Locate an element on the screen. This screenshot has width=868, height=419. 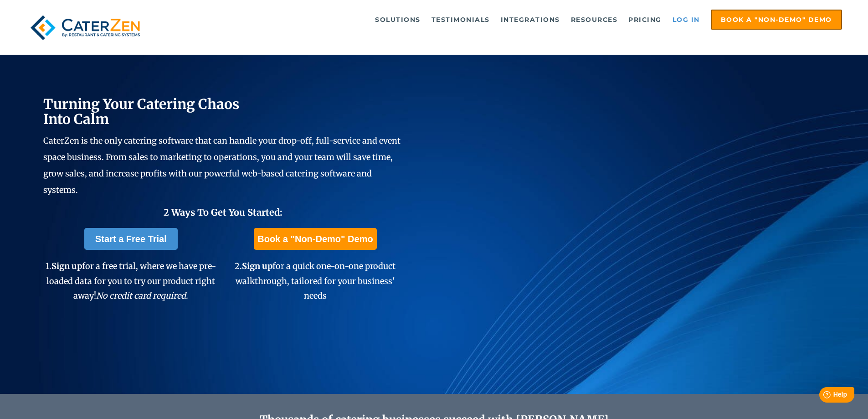
span: 2 Ways To Get You Started: is located at coordinates (223, 212).